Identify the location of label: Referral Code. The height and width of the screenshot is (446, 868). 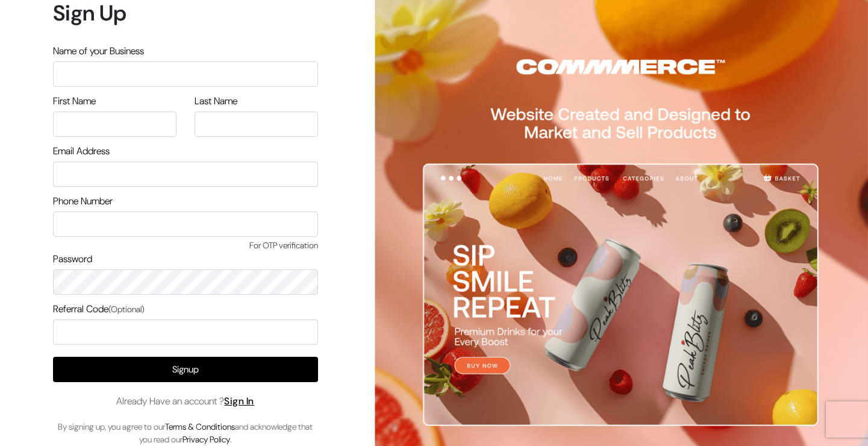
(99, 309).